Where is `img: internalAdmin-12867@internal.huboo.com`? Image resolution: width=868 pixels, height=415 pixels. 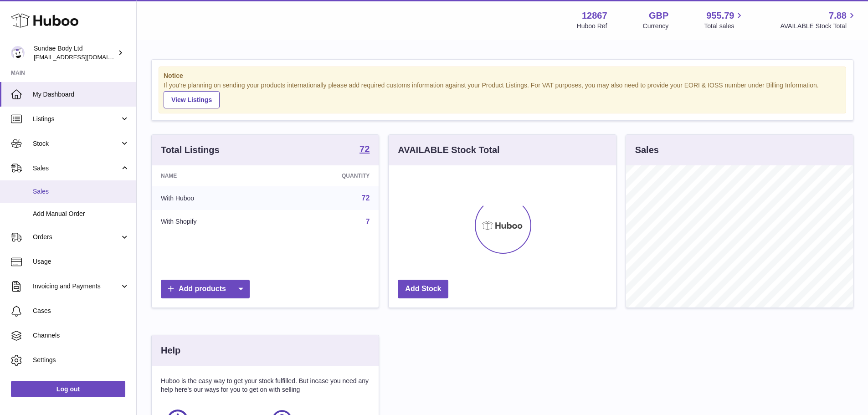 img: internalAdmin-12867@internal.huboo.com is located at coordinates (18, 53).